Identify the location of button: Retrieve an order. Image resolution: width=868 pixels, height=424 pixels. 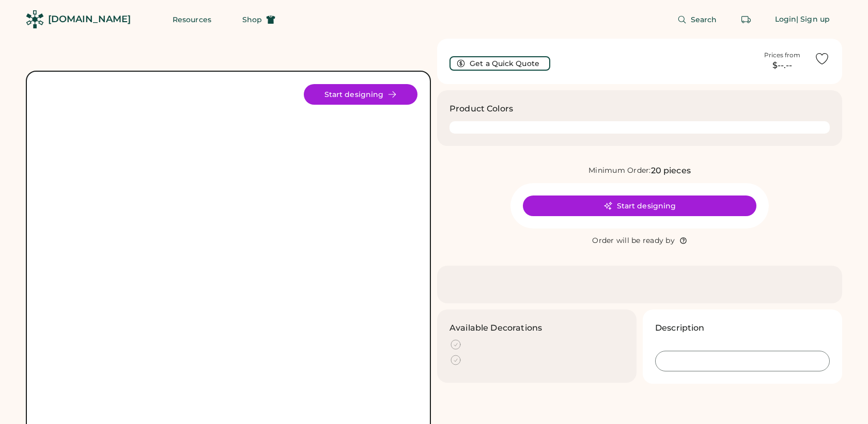
(746, 20).